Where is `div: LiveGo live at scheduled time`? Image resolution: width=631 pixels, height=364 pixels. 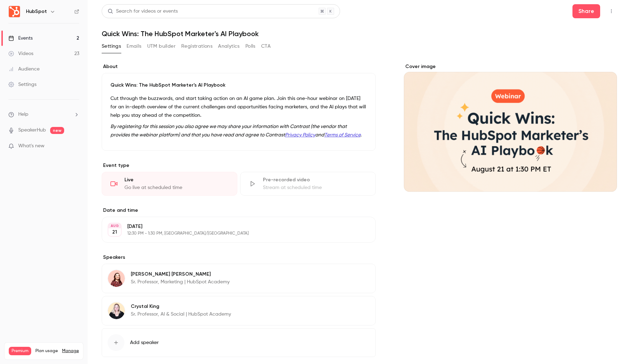 div: LiveGo live at scheduled time is located at coordinates (169, 183).